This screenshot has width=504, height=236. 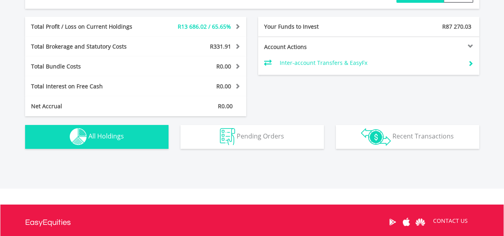 I want to click on div: Your Funds to Invest, so click(x=314, y=27).